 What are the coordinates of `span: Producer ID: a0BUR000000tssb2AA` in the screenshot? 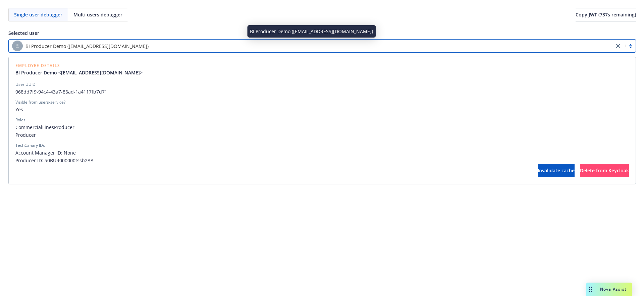 It's located at (322, 160).